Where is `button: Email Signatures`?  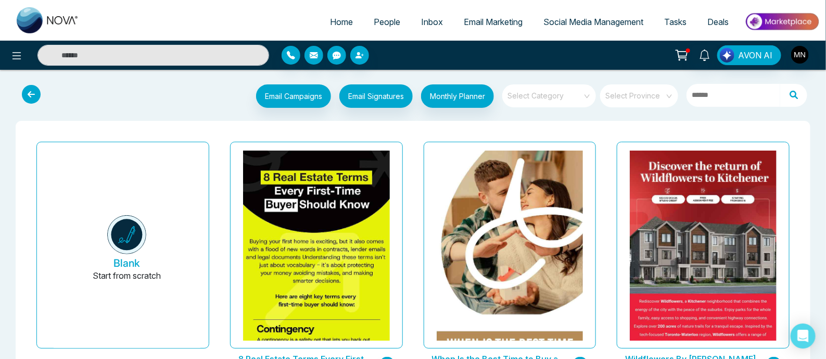
button: Email Signatures is located at coordinates (376, 96).